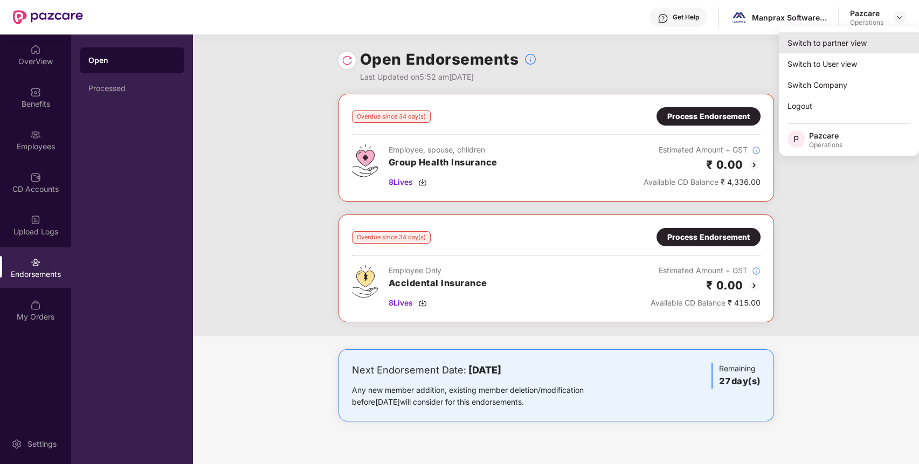 The width and height of the screenshot is (919, 464). I want to click on img: svg+xml;base64,PHN2ZyBpZD0iSGVscC0zMngzMiIgeG1sbnM9Imh0dHA6Ly93d3cudzMub3JnLzIwMDAvc3ZnIiB3aWR0aD..., so click(663, 18).